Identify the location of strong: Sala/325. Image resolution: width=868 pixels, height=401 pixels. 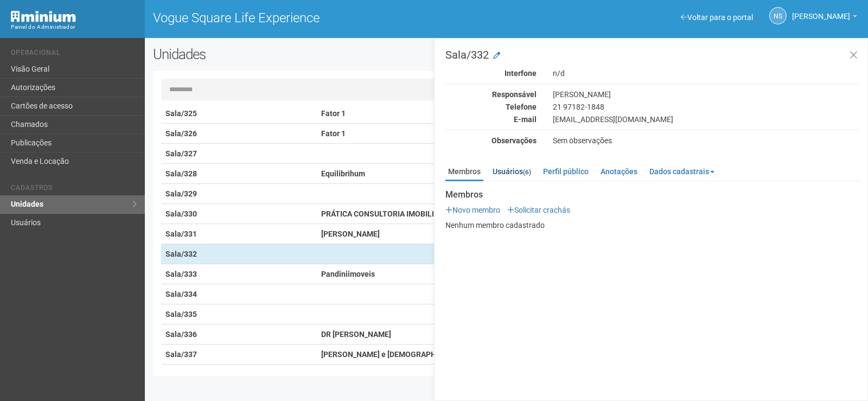
(181, 114).